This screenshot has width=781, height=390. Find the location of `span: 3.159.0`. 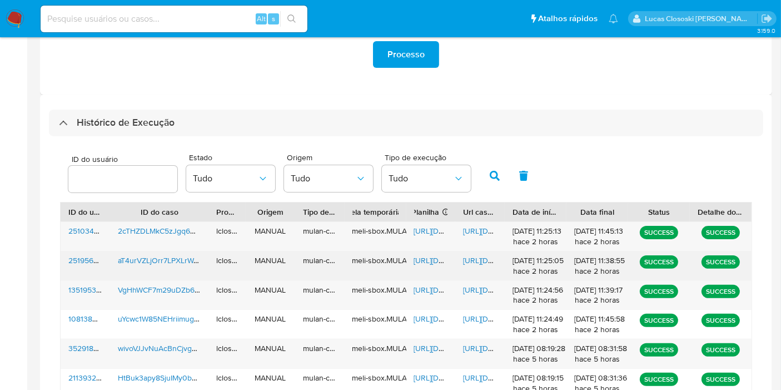

span: 3.159.0 is located at coordinates (766, 31).